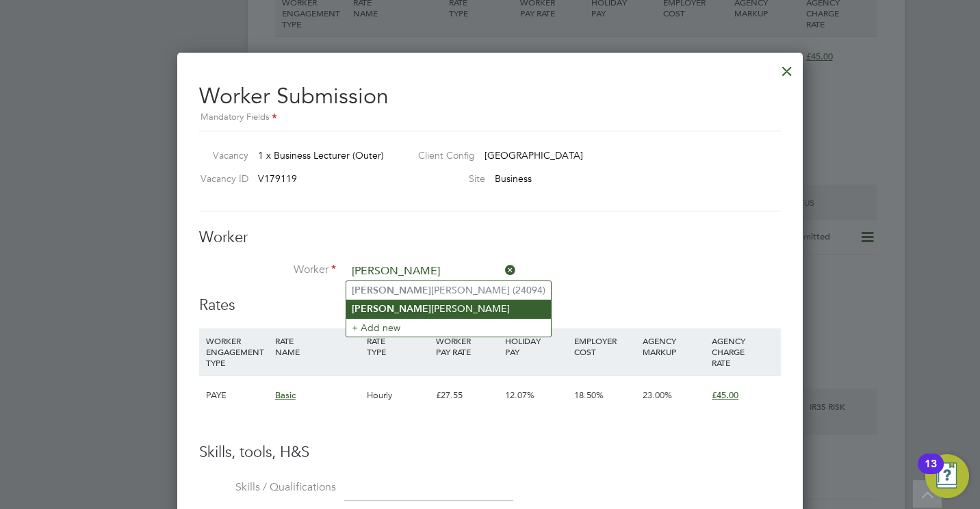 This screenshot has width=980, height=509. I want to click on div: Hourly, so click(397, 396).